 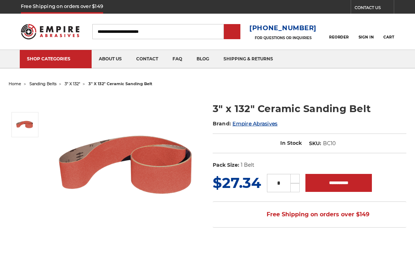 What do you see at coordinates (50, 32) in the screenshot?
I see `img: Empire Abrasives` at bounding box center [50, 32].